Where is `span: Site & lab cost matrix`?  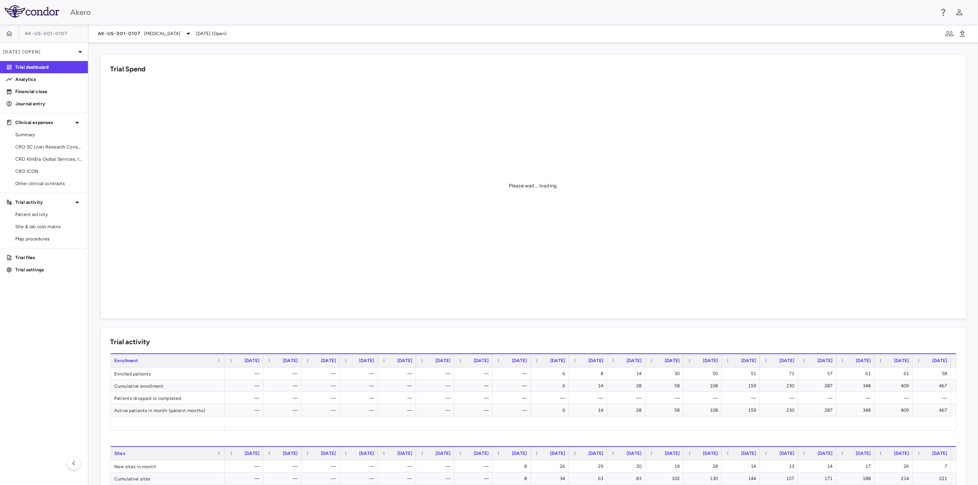
span: Site & lab cost matrix is located at coordinates (49, 227).